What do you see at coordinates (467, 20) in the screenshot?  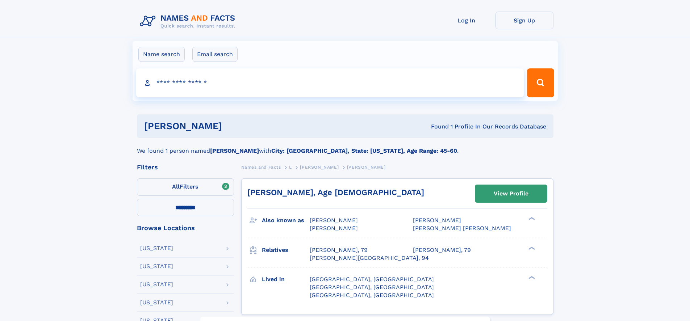 I see `a: Log In` at bounding box center [467, 20].